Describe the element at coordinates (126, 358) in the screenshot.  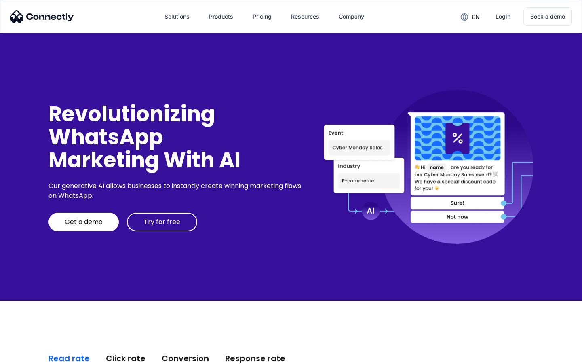
I see `div: Click rate` at that location.